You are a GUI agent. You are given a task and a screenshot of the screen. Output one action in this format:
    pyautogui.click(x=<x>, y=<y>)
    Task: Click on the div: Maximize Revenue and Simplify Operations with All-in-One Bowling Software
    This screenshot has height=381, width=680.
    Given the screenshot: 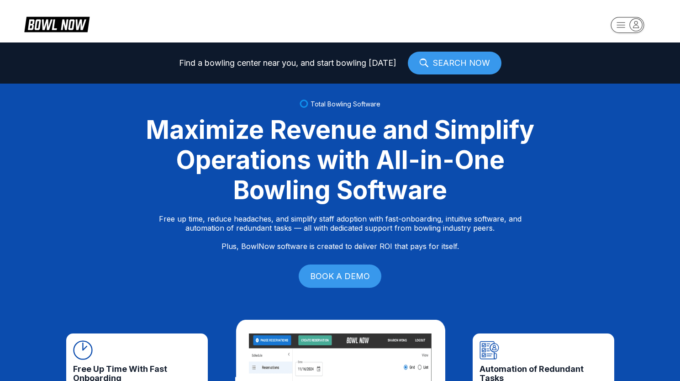 What is the action you would take?
    pyautogui.click(x=340, y=160)
    